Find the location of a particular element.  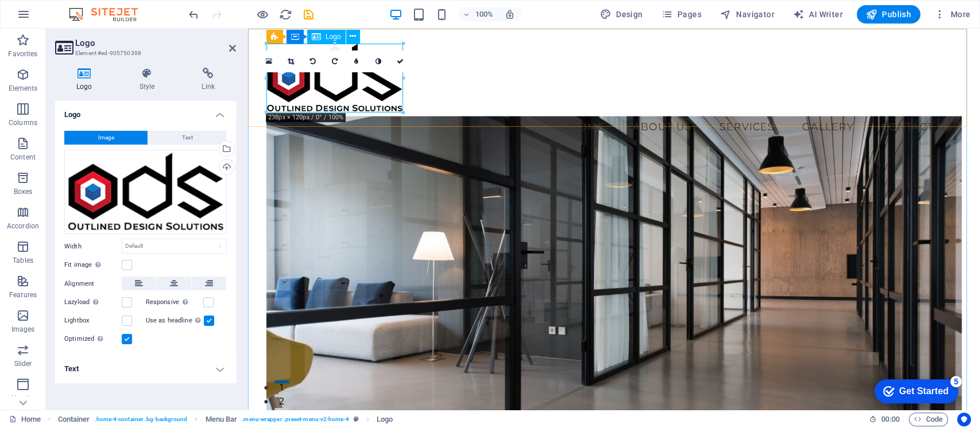

span: . menu-wrapper .preset-menu-v2-home-4 is located at coordinates (295, 420).